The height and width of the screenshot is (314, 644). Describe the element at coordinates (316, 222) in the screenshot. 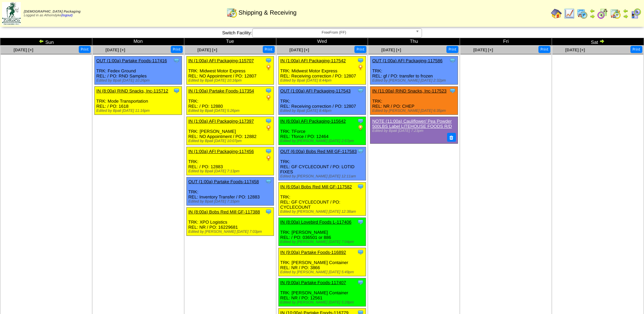

I see `a: IN (8:00a) Lovebird Foods L-117406` at that location.